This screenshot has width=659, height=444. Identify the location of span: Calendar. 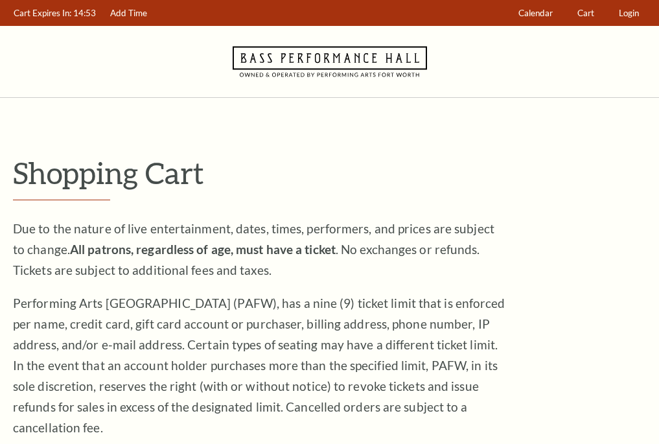
(535, 13).